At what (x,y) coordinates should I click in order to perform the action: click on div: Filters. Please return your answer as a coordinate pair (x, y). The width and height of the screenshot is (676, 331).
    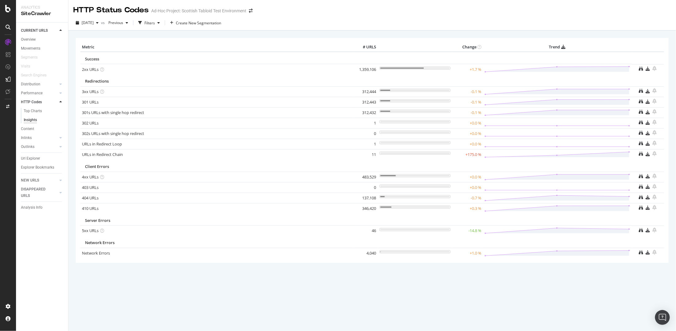
    Looking at the image, I should click on (150, 23).